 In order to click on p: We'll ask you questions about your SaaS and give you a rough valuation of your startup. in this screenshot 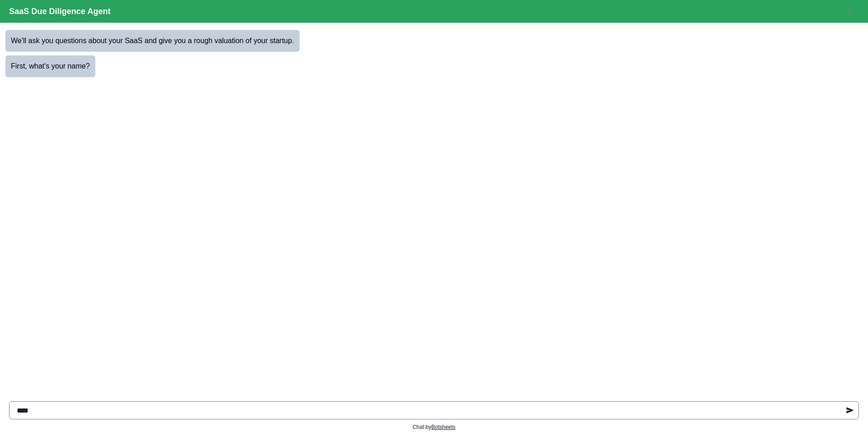, I will do `click(153, 41)`.